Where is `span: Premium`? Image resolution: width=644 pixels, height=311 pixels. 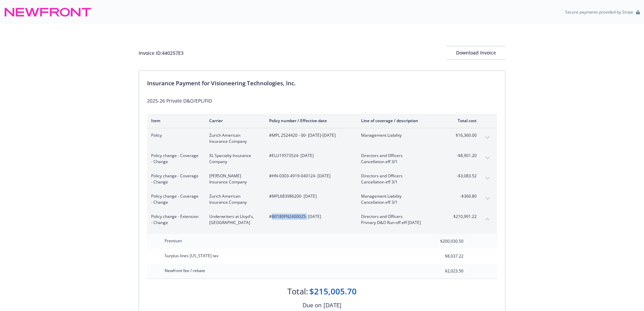 span: Premium is located at coordinates (173, 241).